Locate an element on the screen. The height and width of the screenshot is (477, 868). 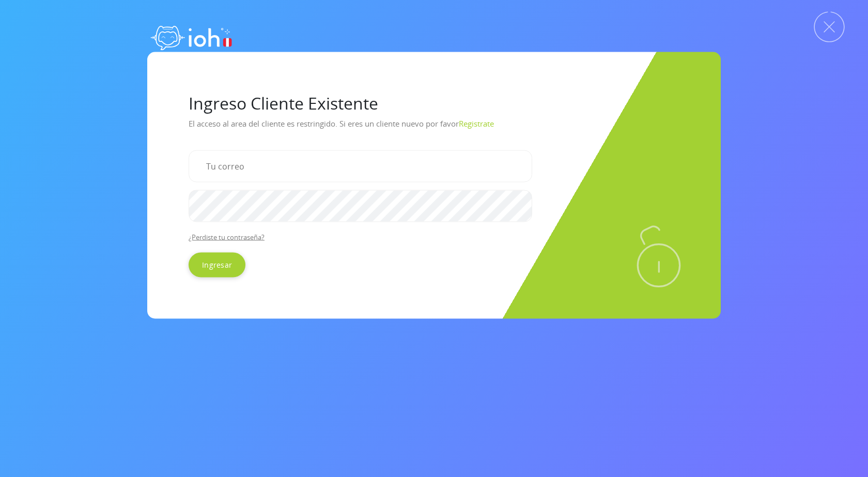
input: Ingresar is located at coordinates (217, 264).